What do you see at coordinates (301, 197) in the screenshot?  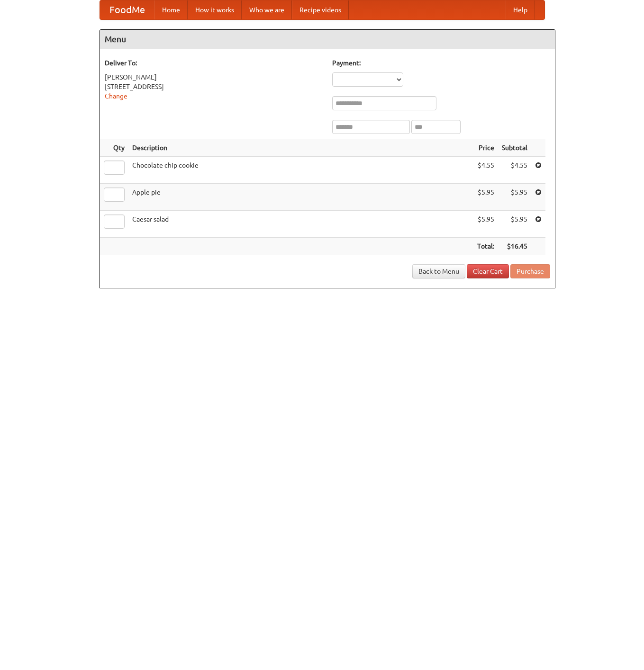 I see `td: Apple pie` at bounding box center [301, 197].